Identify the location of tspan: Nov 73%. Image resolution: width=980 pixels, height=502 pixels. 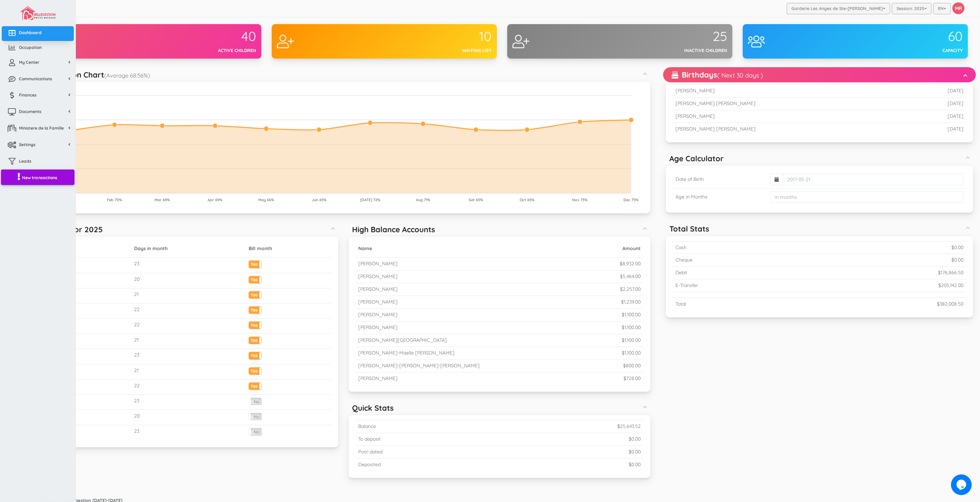
(580, 200).